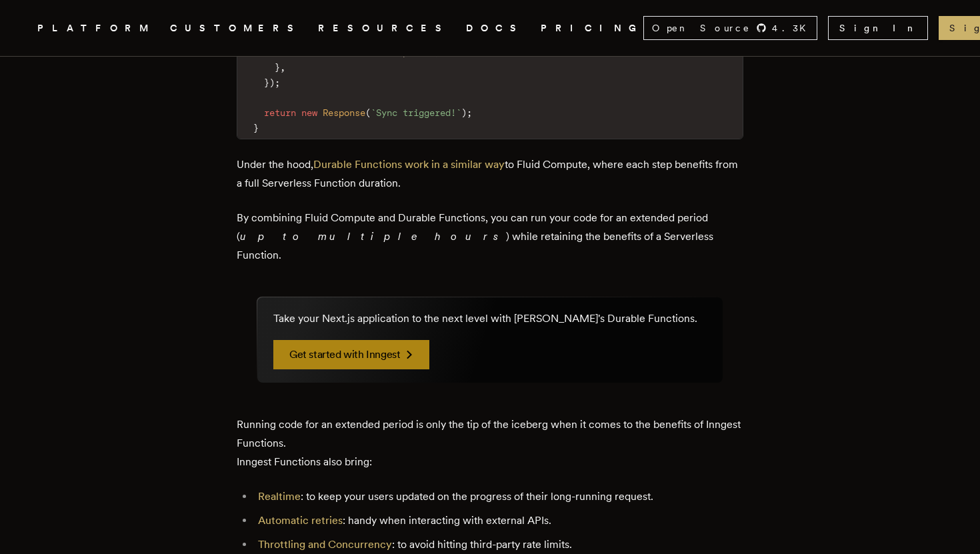 Image resolution: width=980 pixels, height=554 pixels. Describe the element at coordinates (495, 28) in the screenshot. I see `a: DOCS` at that location.